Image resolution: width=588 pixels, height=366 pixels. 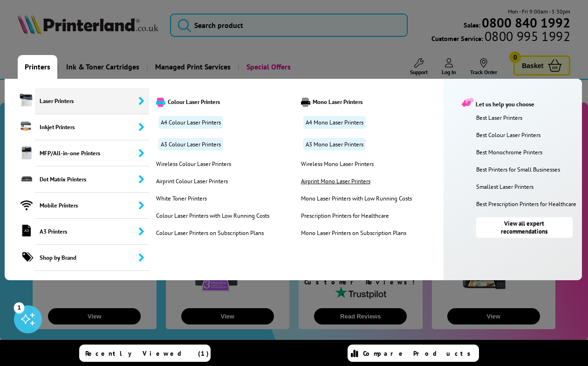 What do you see at coordinates (213, 233) in the screenshot?
I see `a: Colour Laser Printers on Subscription Plans` at bounding box center [213, 233].